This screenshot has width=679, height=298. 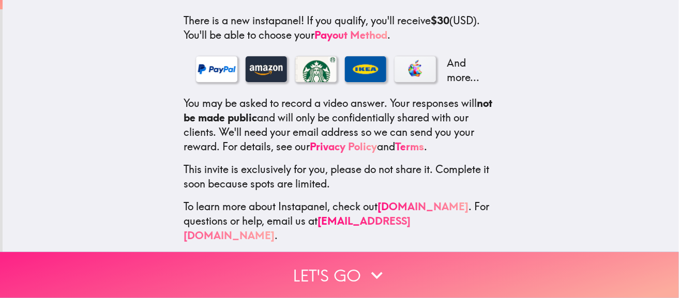 I want to click on p: This invite is exclusively for you, please do not share it. Complete it soon because spots are li..., so click(x=341, y=177).